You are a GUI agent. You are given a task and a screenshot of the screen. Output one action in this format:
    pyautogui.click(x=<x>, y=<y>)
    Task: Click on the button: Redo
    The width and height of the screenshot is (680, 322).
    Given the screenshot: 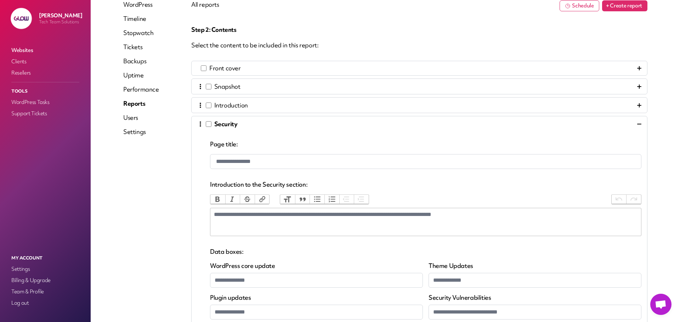 What is the action you would take?
    pyautogui.click(x=633, y=200)
    